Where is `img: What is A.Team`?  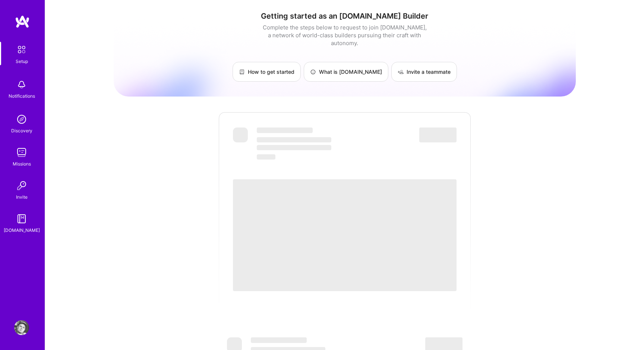 img: What is A.Team is located at coordinates (313, 72).